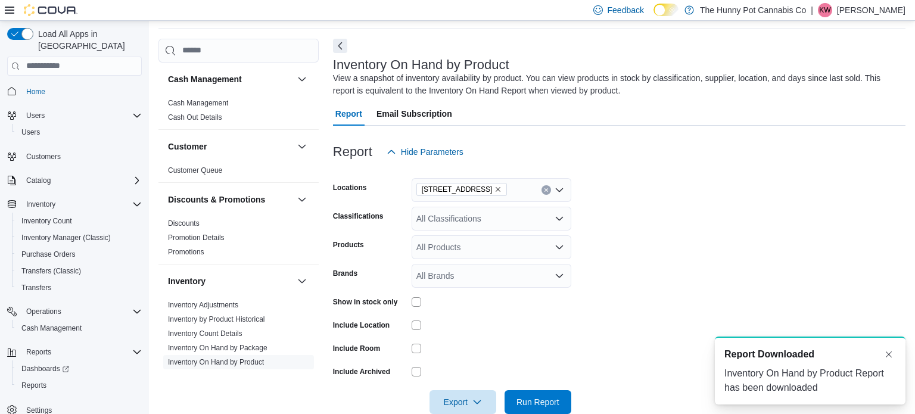  What do you see at coordinates (616, 85) in the screenshot?
I see `div: View a snapshot of inventory availability by product. You can view products in stock by classific...` at bounding box center [616, 85].